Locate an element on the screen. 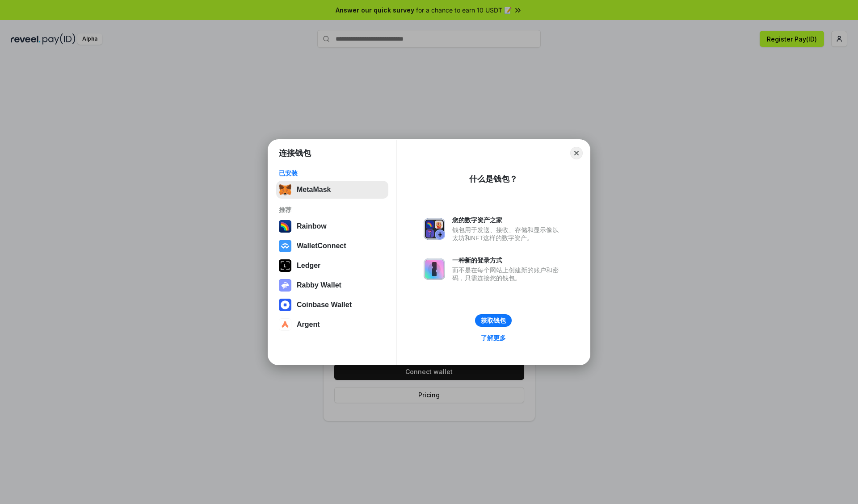  div: 了解更多 is located at coordinates (494, 338).